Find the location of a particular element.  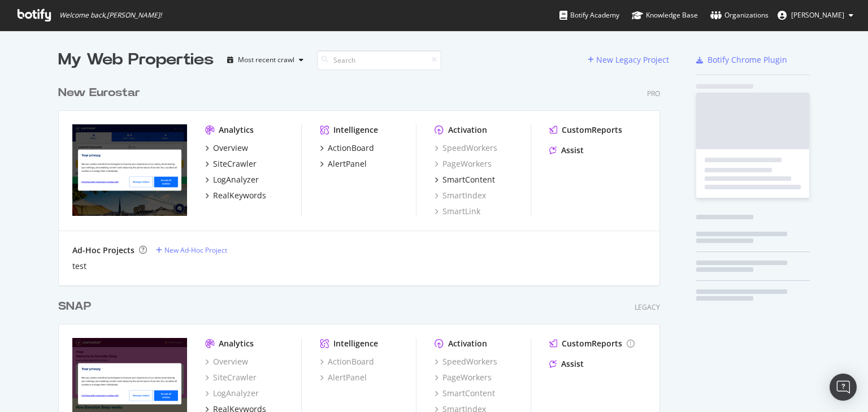

div: New Legacy Project is located at coordinates (632, 60).